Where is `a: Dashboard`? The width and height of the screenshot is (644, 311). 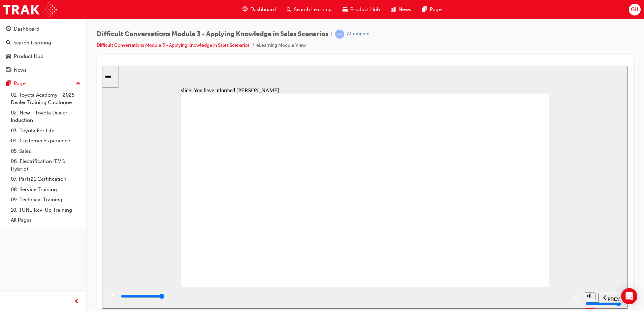 a: Dashboard is located at coordinates (42, 29).